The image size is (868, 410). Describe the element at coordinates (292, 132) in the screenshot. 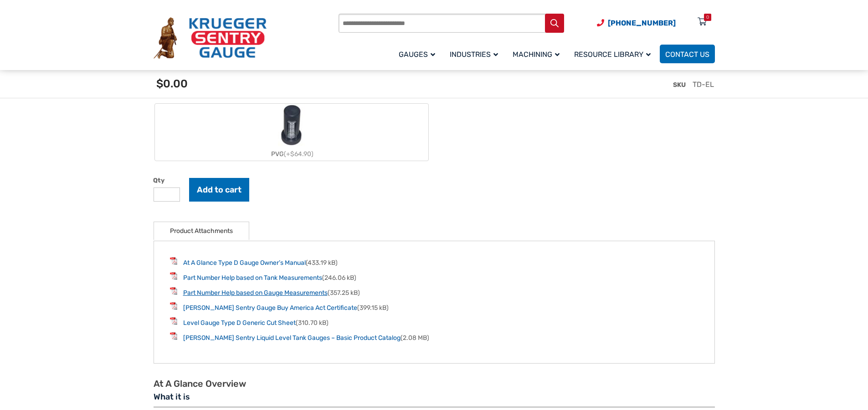

I see `label: PVG` at that location.